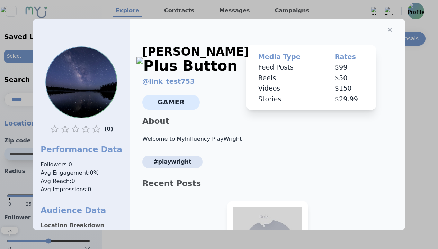  Describe the element at coordinates (81, 210) in the screenshot. I see `h1: Audience Data` at that location.